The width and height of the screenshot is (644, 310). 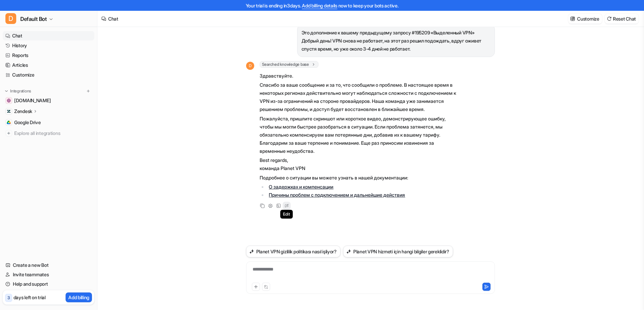 What do you see at coordinates (88, 92) in the screenshot?
I see `img: menu_add.svg` at bounding box center [88, 92].